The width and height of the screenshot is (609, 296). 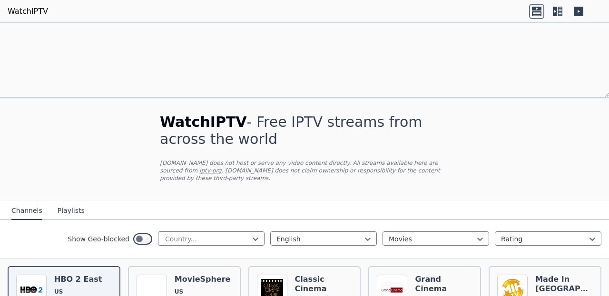 I want to click on label: Show Geo-blocked, so click(x=98, y=239).